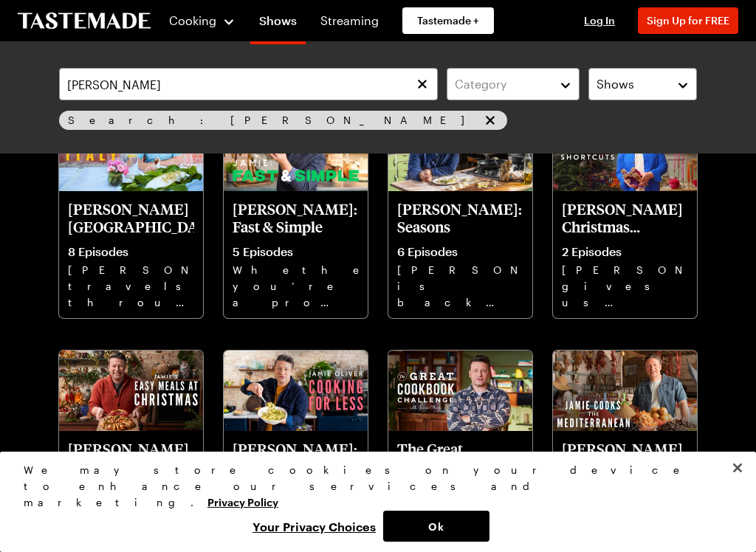 The height and width of the screenshot is (552, 756). Describe the element at coordinates (737, 468) in the screenshot. I see `button: Close` at that location.